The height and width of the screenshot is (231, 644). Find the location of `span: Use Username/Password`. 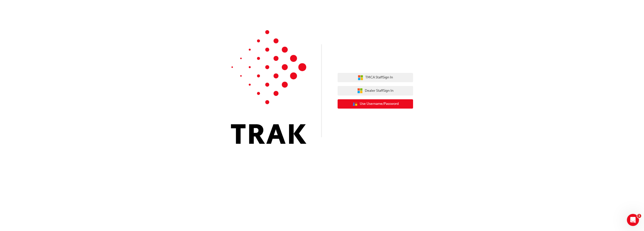

span: Use Username/Password is located at coordinates (379, 104).